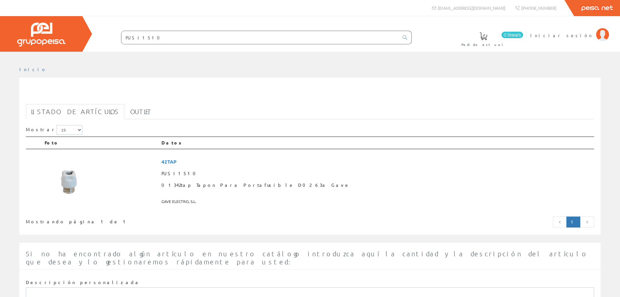 This screenshot has height=297, width=620. I want to click on a: Página siguiente, so click(587, 222).